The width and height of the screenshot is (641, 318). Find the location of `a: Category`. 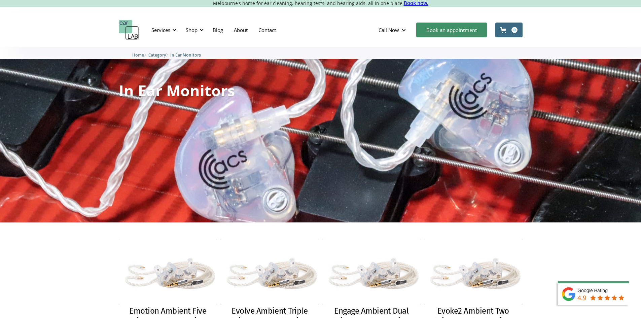

a: Category is located at coordinates (157, 55).